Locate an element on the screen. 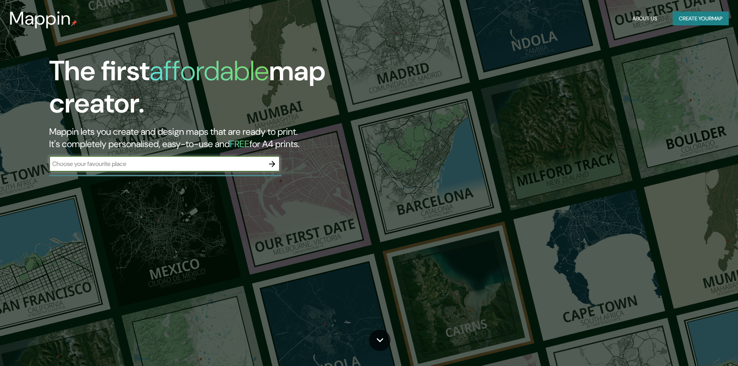 This screenshot has height=366, width=738. button: About Us is located at coordinates (645, 18).